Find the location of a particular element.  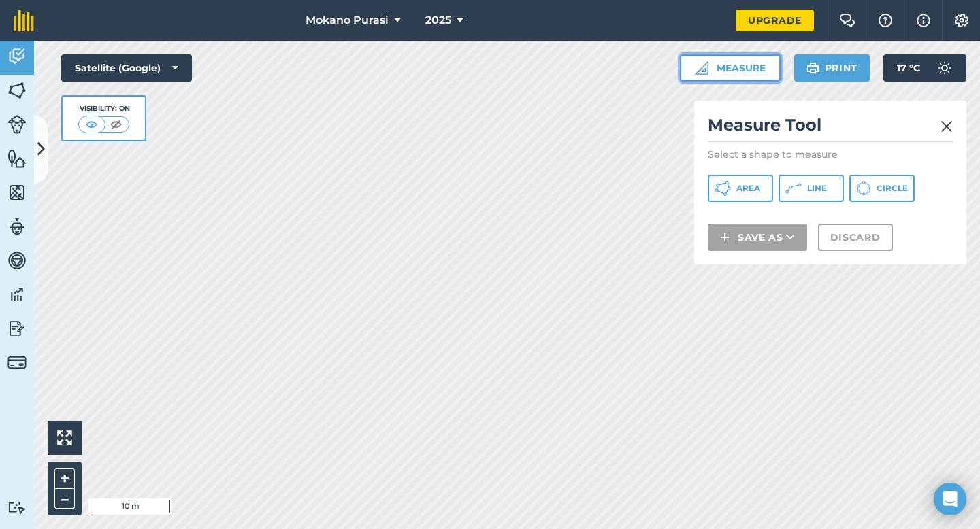

div: Open Intercom Messenger is located at coordinates (950, 500).